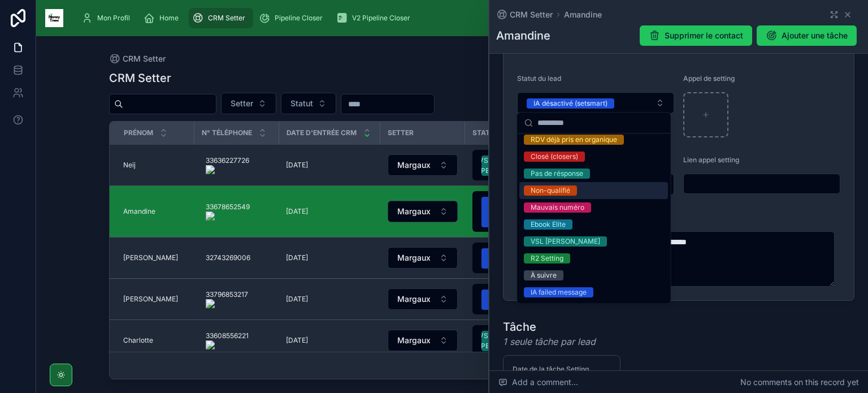 The height and width of the screenshot is (393, 868). I want to click on div: IA désactivé (setsmart), so click(570, 104).